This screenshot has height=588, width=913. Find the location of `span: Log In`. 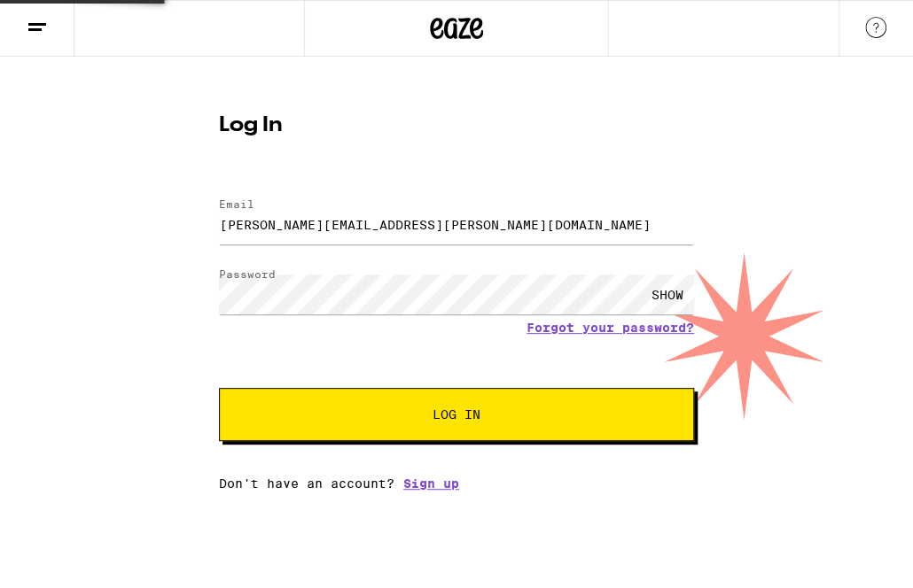

span: Log In is located at coordinates (456, 414).